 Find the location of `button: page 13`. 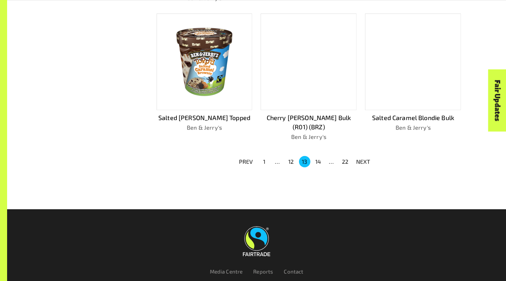

button: page 13 is located at coordinates (304, 161).